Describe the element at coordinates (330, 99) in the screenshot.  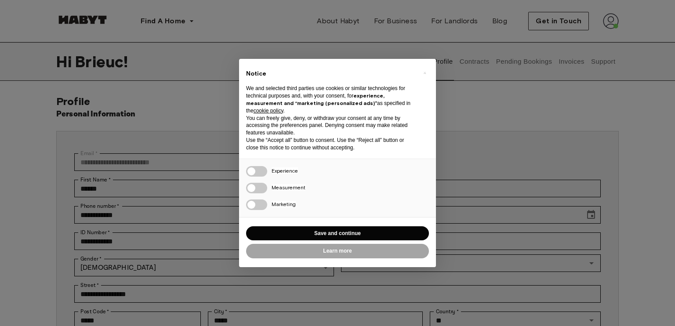
I see `p: We and selected third parties use cookies or similar technologies for technical purposes and, wit...` at that location.